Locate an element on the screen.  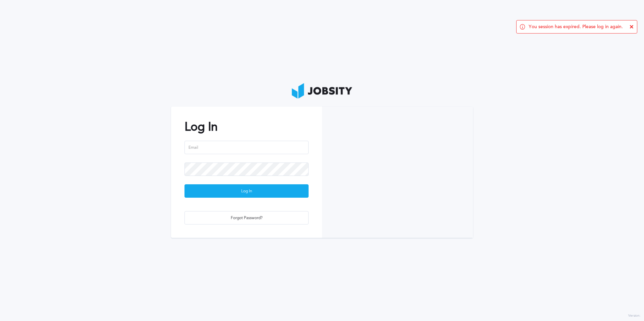
div: Log In is located at coordinates (247, 191).